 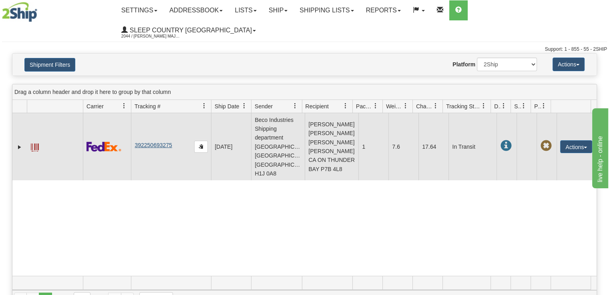 What do you see at coordinates (263, 106) in the screenshot?
I see `span: Sender` at bounding box center [263, 106].